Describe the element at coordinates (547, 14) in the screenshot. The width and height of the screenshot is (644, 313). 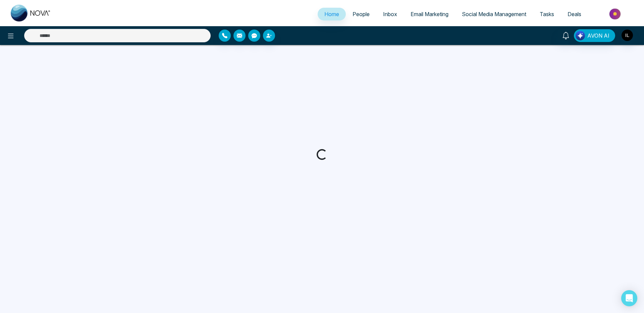
I see `span: Tasks` at that location.